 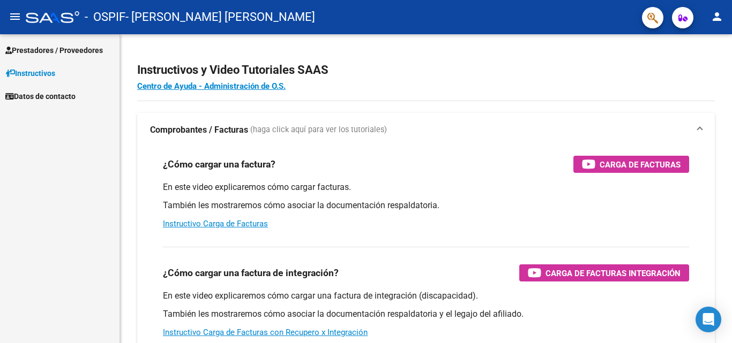 I want to click on mat-icon: person, so click(x=717, y=17).